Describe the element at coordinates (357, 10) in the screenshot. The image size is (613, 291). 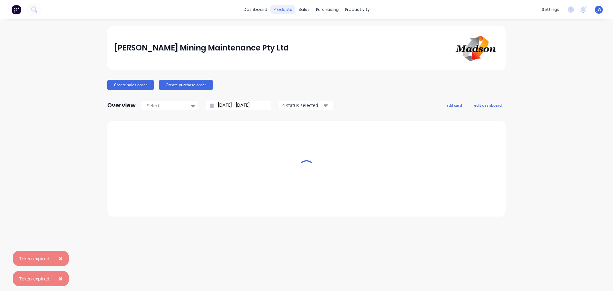
I see `div: productivity` at that location.